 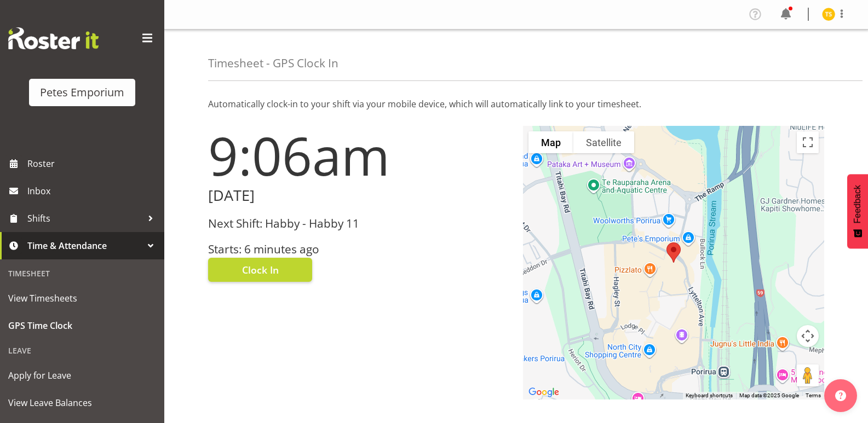 What do you see at coordinates (516, 104) in the screenshot?
I see `p: Automatically clock-in to your shift via your mobile device, which will automatically link to you...` at bounding box center [516, 104].